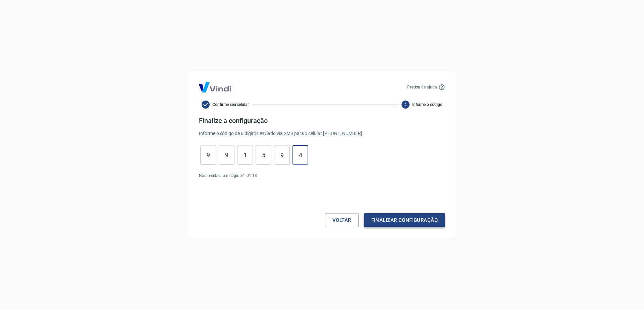 Image resolution: width=644 pixels, height=309 pixels. What do you see at coordinates (342, 221) in the screenshot?
I see `button: Voltar` at bounding box center [342, 221].